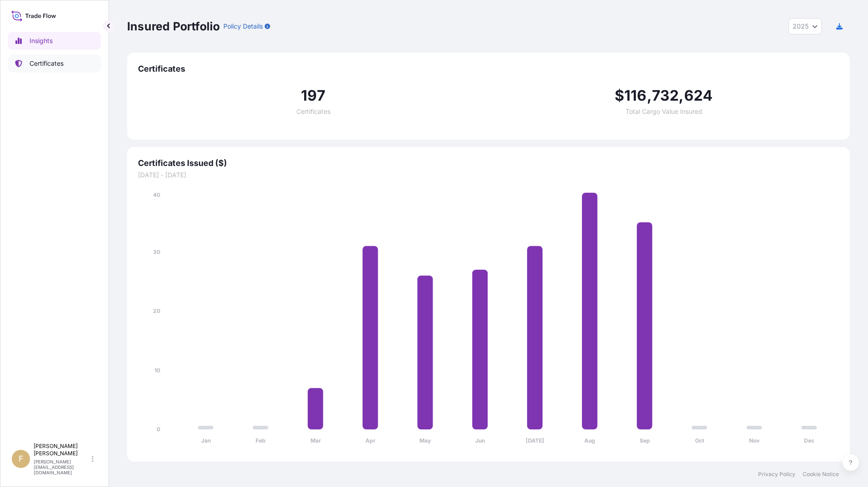 This screenshot has height=487, width=868. What do you see at coordinates (645, 440) in the screenshot?
I see `tspan: Sep` at bounding box center [645, 440].